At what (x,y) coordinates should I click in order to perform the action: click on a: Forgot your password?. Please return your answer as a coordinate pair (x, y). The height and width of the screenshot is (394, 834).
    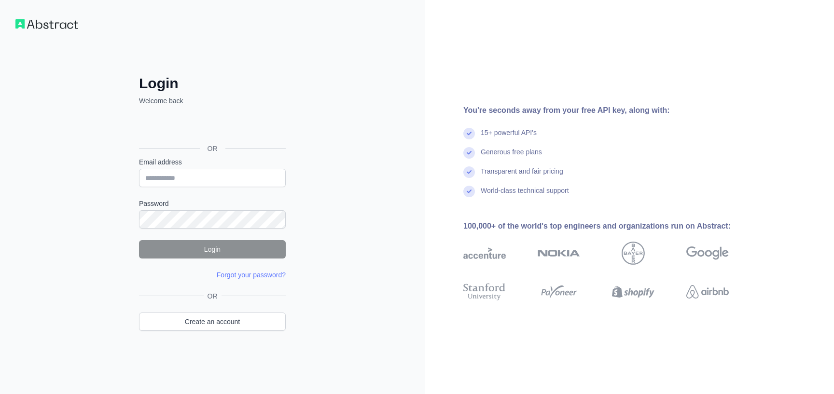
    Looking at the image, I should click on (251, 275).